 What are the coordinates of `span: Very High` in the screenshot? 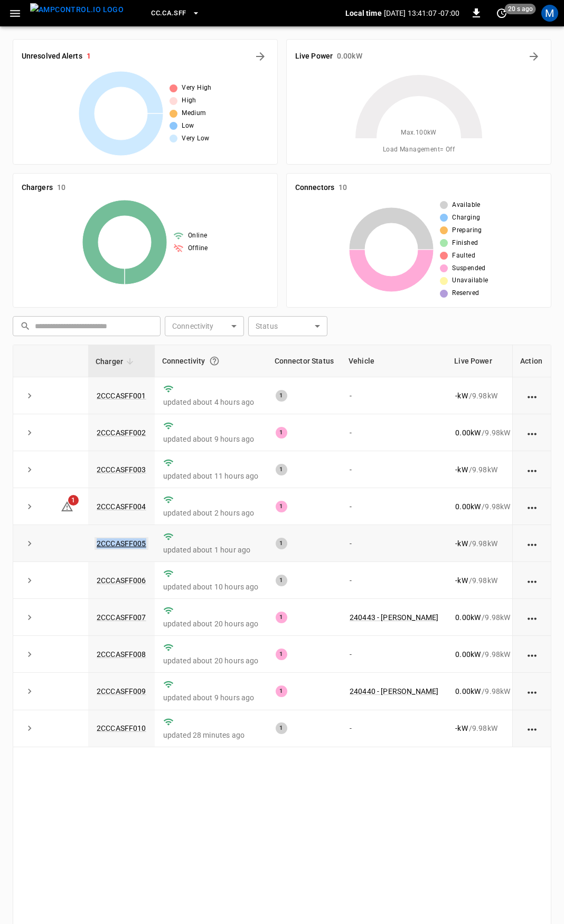 It's located at (196, 88).